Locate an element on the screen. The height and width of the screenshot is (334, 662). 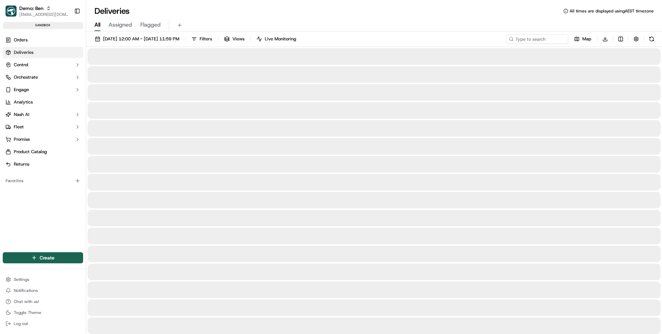
span: Map is located at coordinates (587, 39).